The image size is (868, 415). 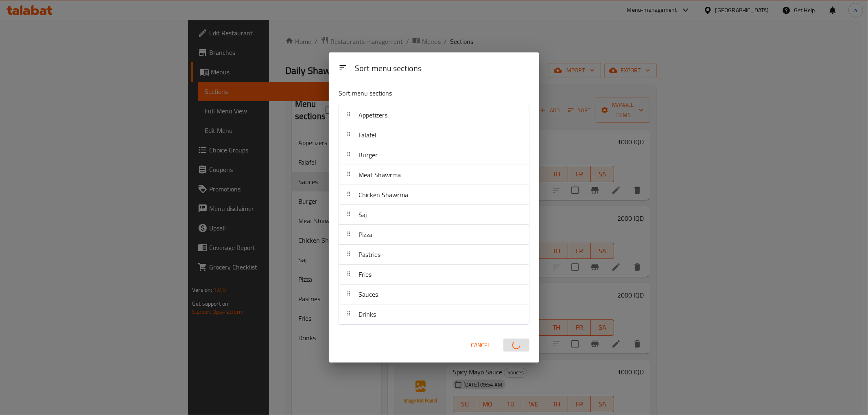 What do you see at coordinates (365, 234) in the screenshot?
I see `span: Pizza` at bounding box center [365, 234].